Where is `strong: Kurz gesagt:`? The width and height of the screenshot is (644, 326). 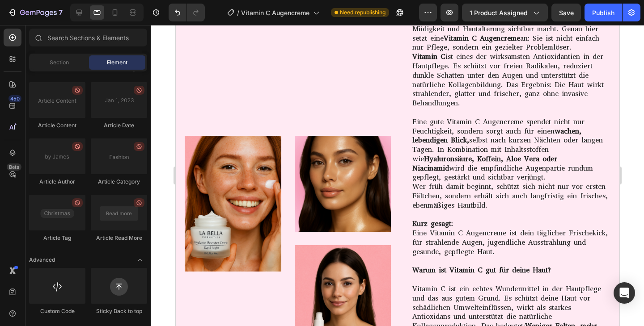 strong: Kurz gesagt: is located at coordinates (256, 199).